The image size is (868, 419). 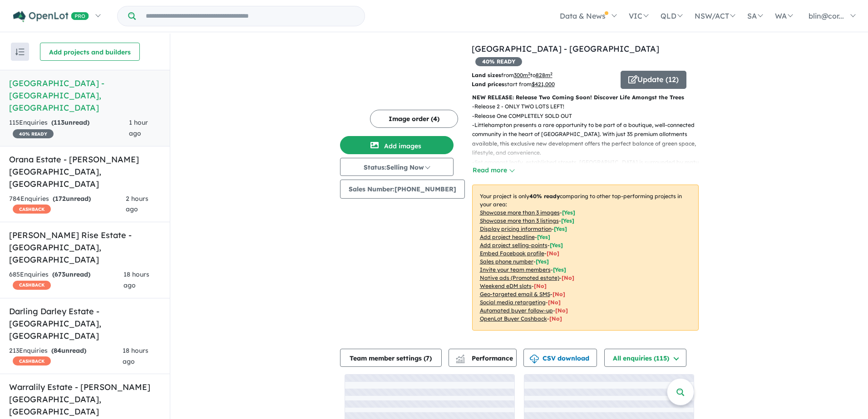 What do you see at coordinates (483, 358) in the screenshot?
I see `button: Performance` at bounding box center [483, 358].